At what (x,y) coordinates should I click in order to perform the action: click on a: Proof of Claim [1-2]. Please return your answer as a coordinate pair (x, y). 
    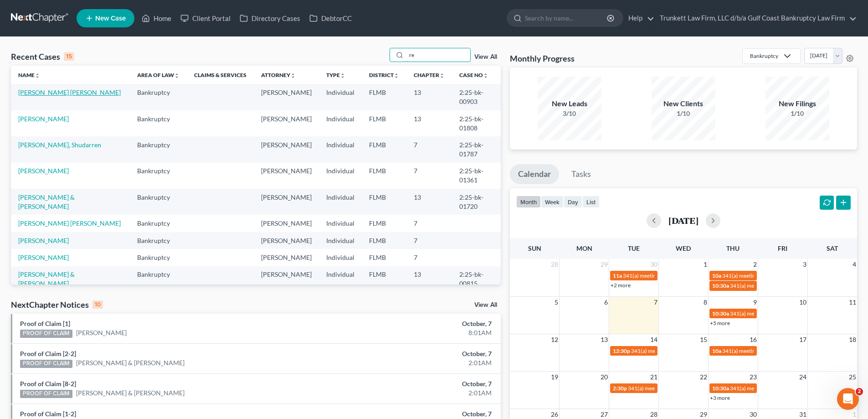
    Looking at the image, I should click on (48, 414).